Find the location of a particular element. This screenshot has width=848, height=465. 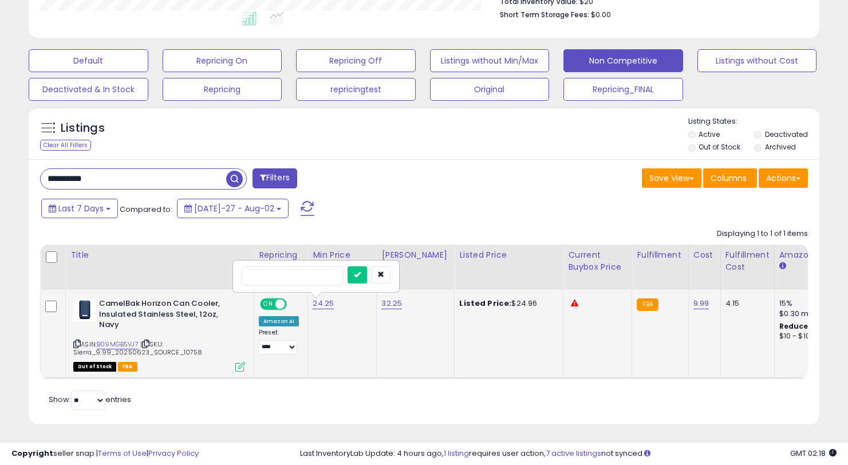

button: Repricing_FINAL is located at coordinates (623, 89).